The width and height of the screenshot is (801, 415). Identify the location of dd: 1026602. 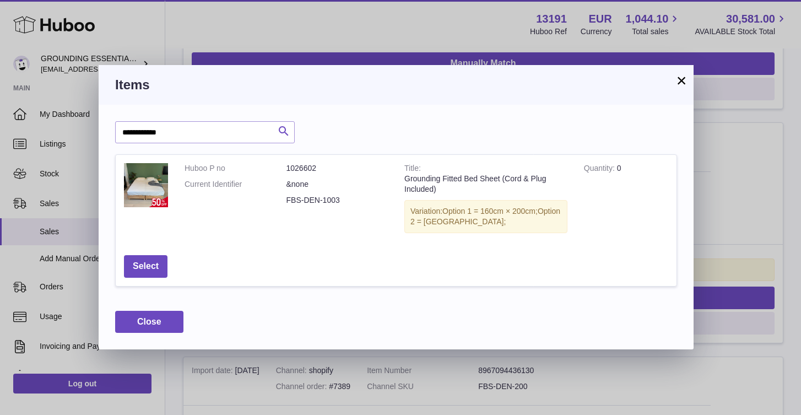
(337, 168).